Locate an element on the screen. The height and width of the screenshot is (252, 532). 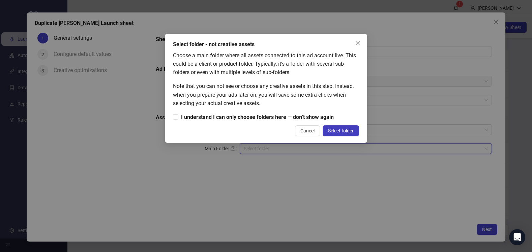
div: Select folder - not creative assets is located at coordinates (266, 44).